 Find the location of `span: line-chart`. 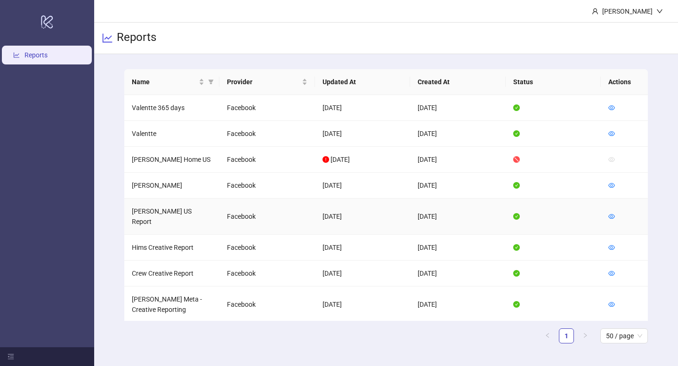

span: line-chart is located at coordinates (107, 38).